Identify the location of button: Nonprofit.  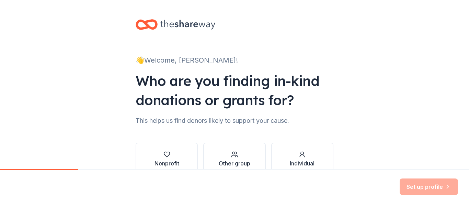
(167, 159).